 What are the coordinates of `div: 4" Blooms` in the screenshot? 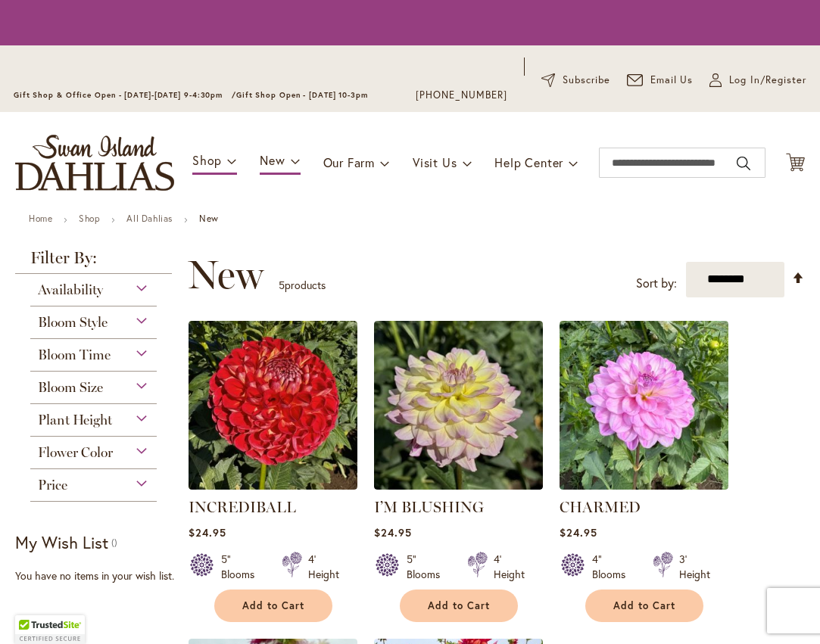 It's located at (613, 567).